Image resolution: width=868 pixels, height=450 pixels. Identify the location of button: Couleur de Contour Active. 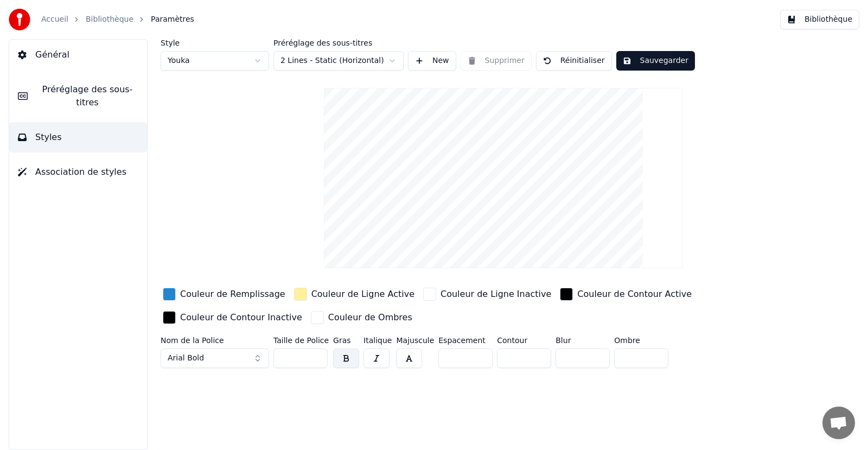
(625, 294).